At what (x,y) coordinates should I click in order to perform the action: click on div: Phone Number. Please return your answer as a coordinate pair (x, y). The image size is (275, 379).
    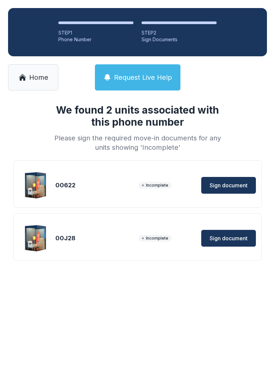
    Looking at the image, I should click on (96, 40).